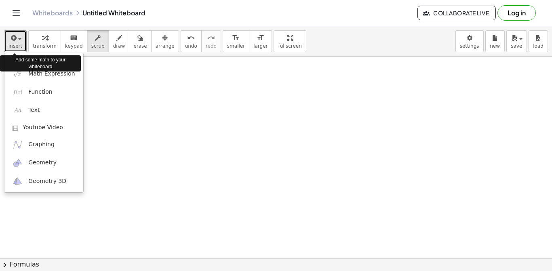  What do you see at coordinates (495, 46) in the screenshot?
I see `span: new` at bounding box center [495, 46].